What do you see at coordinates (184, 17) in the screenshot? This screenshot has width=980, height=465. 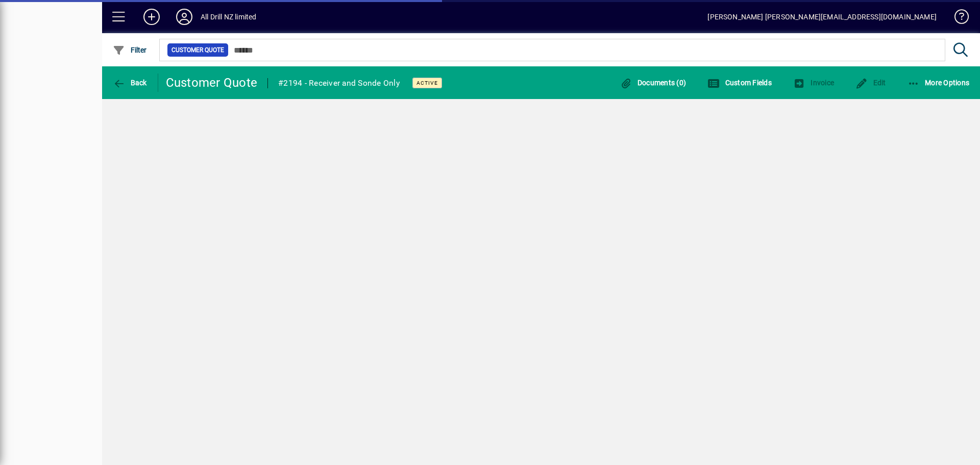 I see `button: Profile` at bounding box center [184, 17].